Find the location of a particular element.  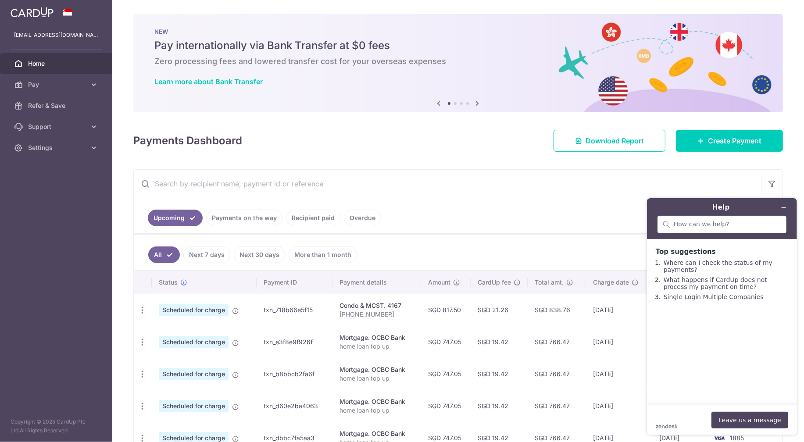

h1: Help is located at coordinates (81, 16).